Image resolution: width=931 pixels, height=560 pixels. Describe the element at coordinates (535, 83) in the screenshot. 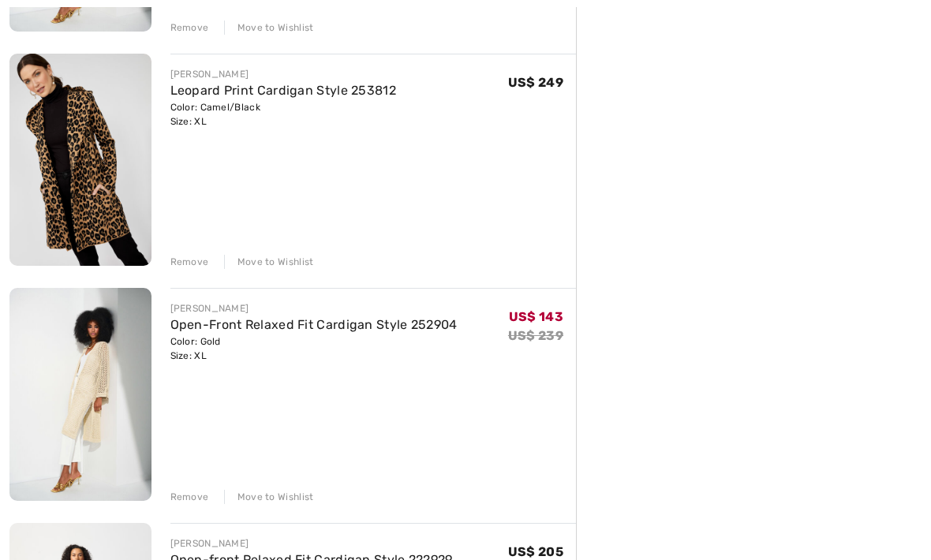

I see `span: US$ 249` at that location.